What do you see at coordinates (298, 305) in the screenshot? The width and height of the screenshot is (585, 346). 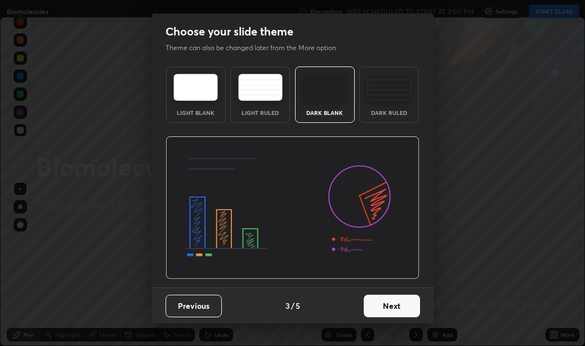 I see `h4: 5` at bounding box center [298, 305].